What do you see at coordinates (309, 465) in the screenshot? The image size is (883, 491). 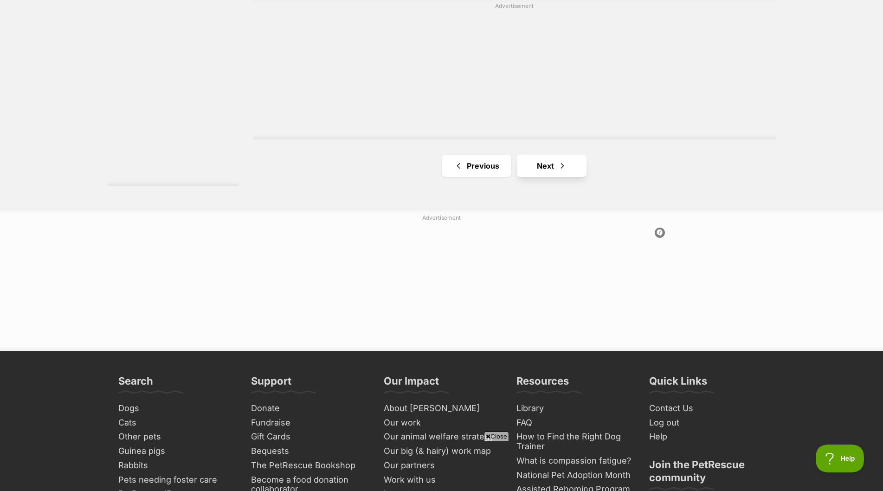 I see `a: The PetRescue Bookshop` at bounding box center [309, 465].